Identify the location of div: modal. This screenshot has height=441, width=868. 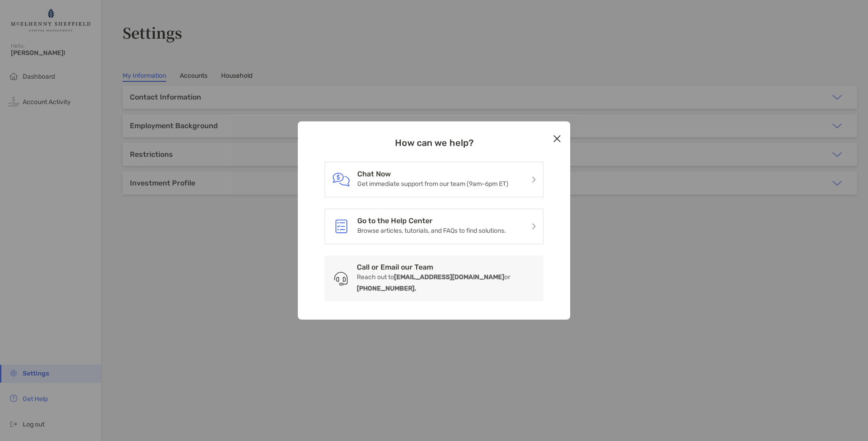
(434, 220).